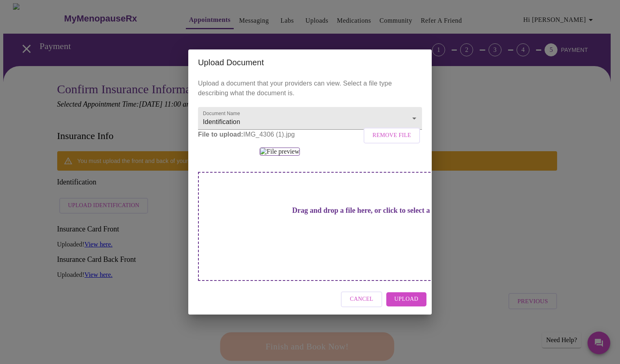 This screenshot has width=620, height=364. Describe the element at coordinates (310, 134) in the screenshot. I see `p: IMG_4306 (1).jpg` at that location.